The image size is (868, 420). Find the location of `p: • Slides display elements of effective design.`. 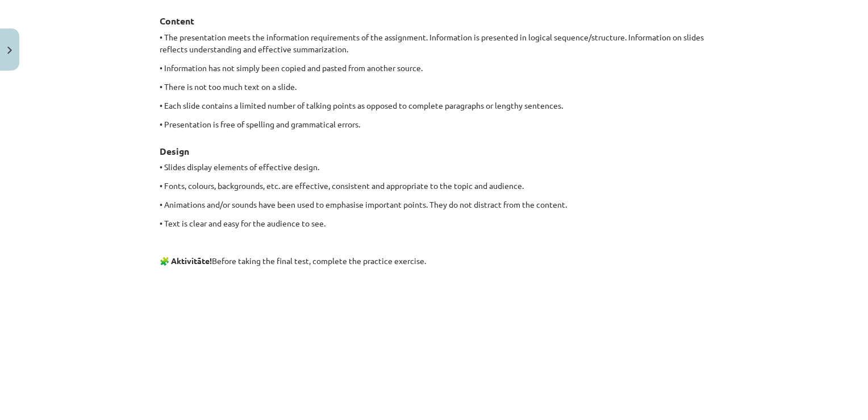

p: • Slides display elements of effective design. is located at coordinates (434, 167).